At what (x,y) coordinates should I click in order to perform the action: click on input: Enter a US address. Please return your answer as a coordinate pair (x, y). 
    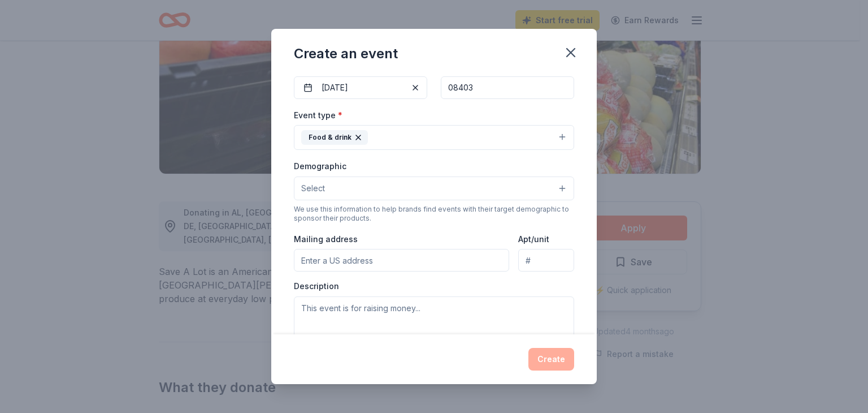
    Looking at the image, I should click on (401, 260).